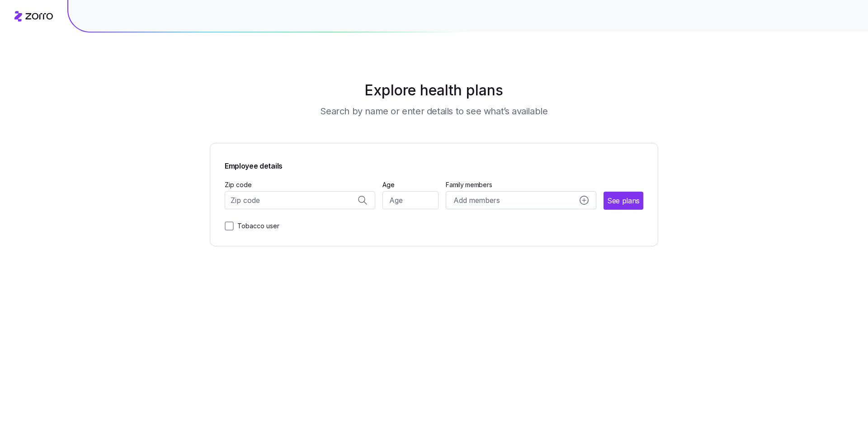 This screenshot has width=868, height=433. I want to click on input: Zip code, so click(300, 200).